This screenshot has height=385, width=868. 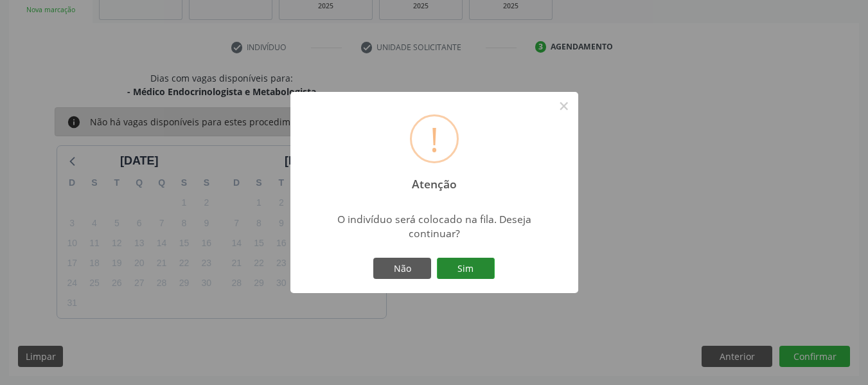 I want to click on button: Não, so click(x=402, y=268).